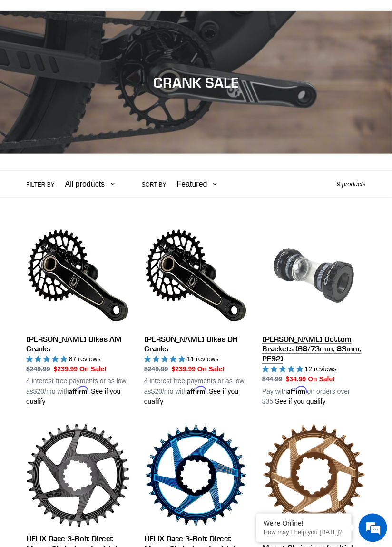 The image size is (392, 547). What do you see at coordinates (168, 16) in the screenshot?
I see `div: Minimize live chat window` at bounding box center [168, 16].